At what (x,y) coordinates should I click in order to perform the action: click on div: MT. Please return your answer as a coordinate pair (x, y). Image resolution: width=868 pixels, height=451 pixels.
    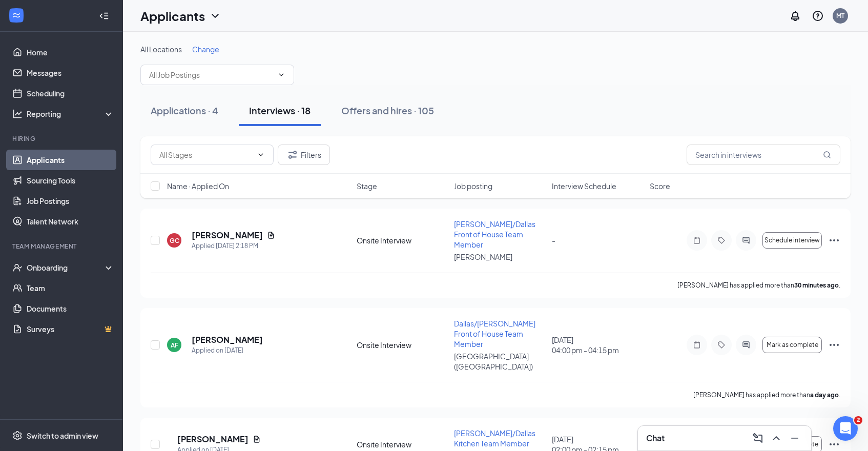
    Looking at the image, I should click on (840, 15).